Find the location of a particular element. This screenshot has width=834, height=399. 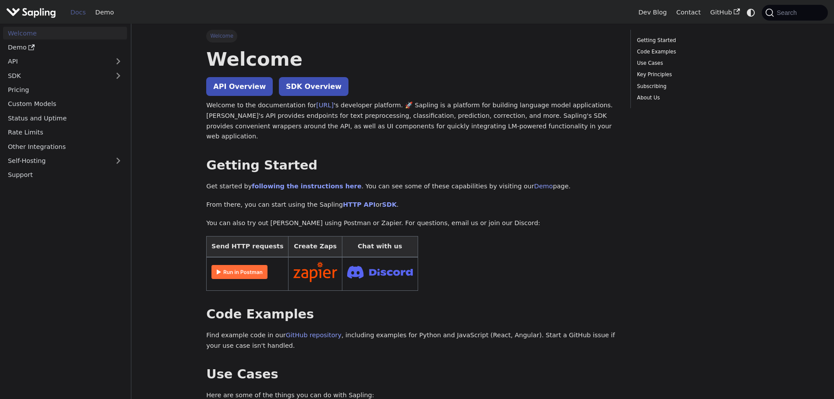

a: Rate Limits is located at coordinates (65, 132).